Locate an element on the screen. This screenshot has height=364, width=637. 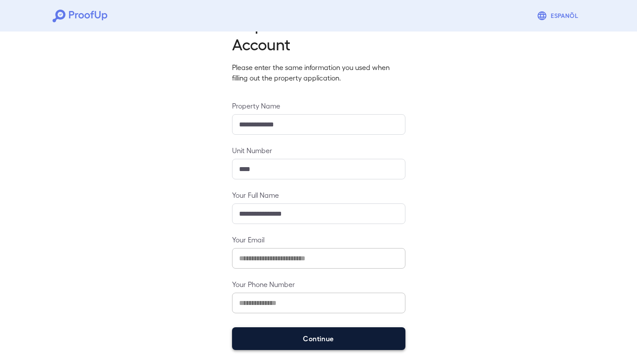
p: Please enter the same information you used when filling out the property application. is located at coordinates (319, 72).